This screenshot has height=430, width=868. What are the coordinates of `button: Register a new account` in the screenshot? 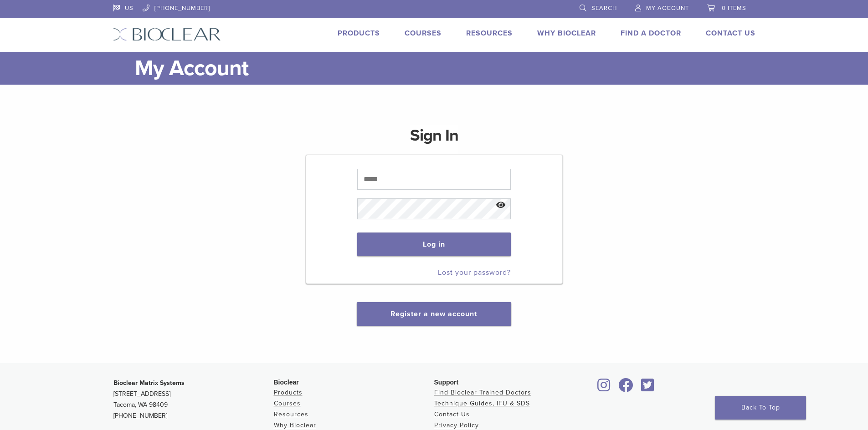 It's located at (433, 314).